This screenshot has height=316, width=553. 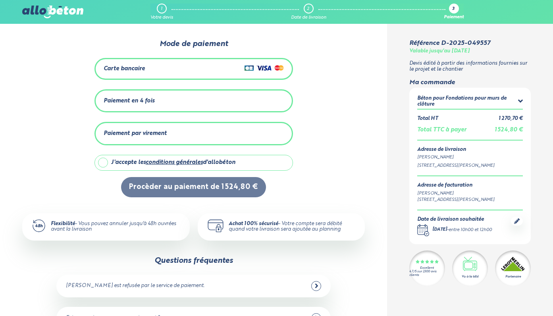 What do you see at coordinates (454, 17) in the screenshot?
I see `div: Paiement` at bounding box center [454, 17].